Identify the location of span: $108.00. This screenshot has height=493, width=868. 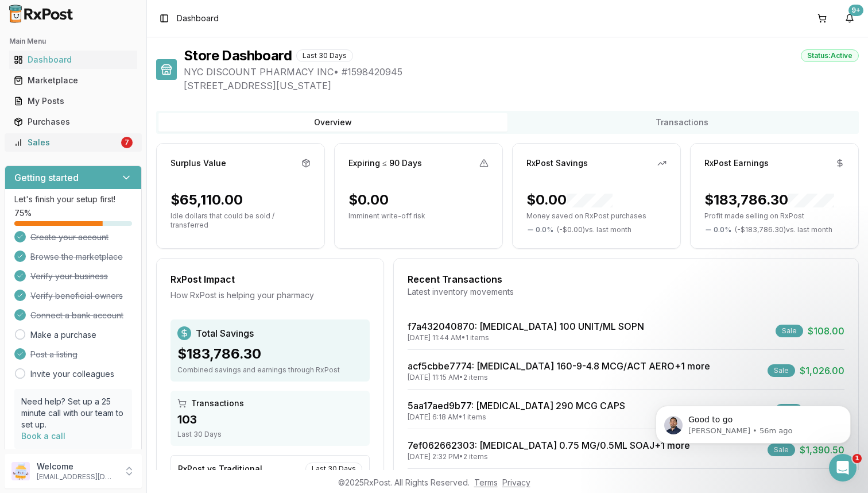
(826, 331).